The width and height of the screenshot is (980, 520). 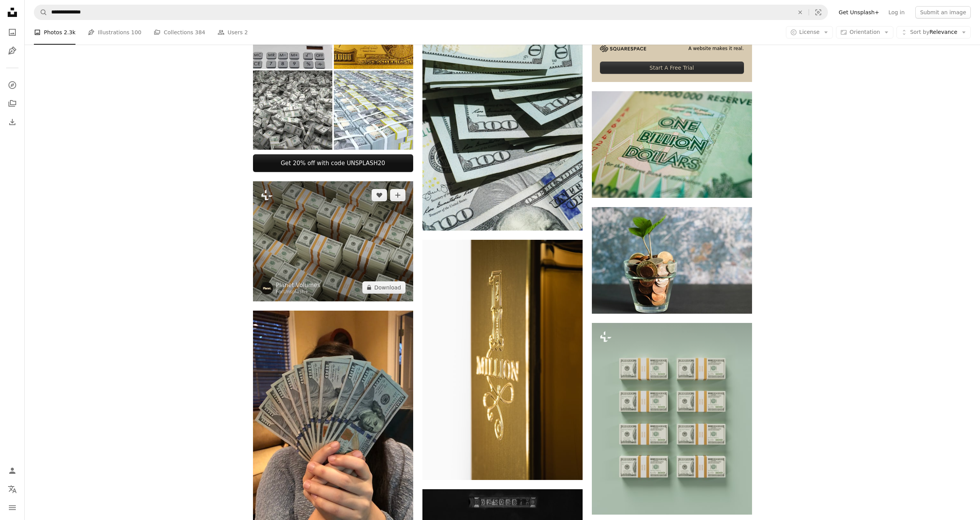 What do you see at coordinates (12, 508) in the screenshot?
I see `button: Menu` at bounding box center [12, 508].